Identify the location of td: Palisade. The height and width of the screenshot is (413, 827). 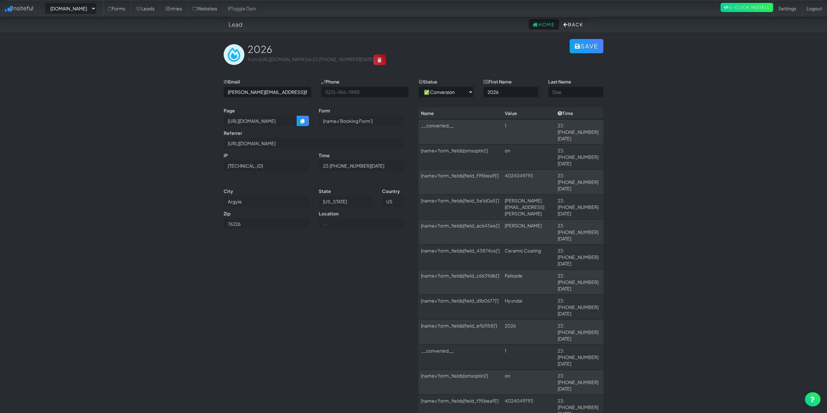
(529, 282).